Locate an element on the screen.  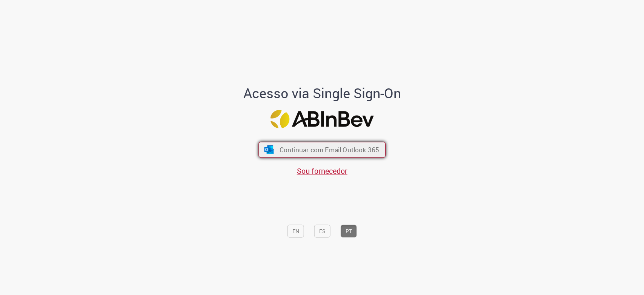
img: ícone Azure/Microsoft 360 is located at coordinates (269, 150).